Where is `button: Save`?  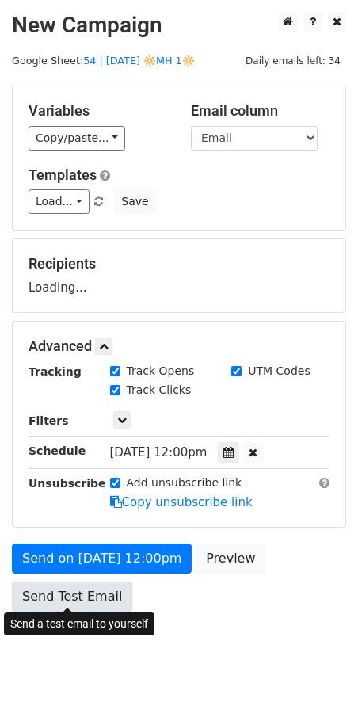
button: Save is located at coordinates (135, 201).